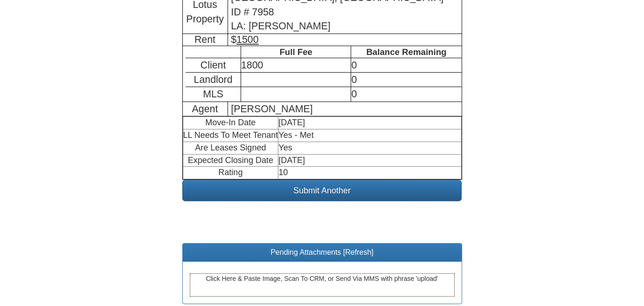  Describe the element at coordinates (231, 148) in the screenshot. I see `td: Are Leases Signed` at that location.